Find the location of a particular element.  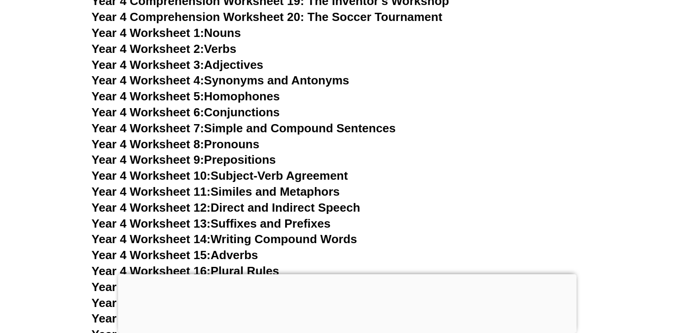

a: Year 4 Worksheet 5:Homophones is located at coordinates (186, 96).